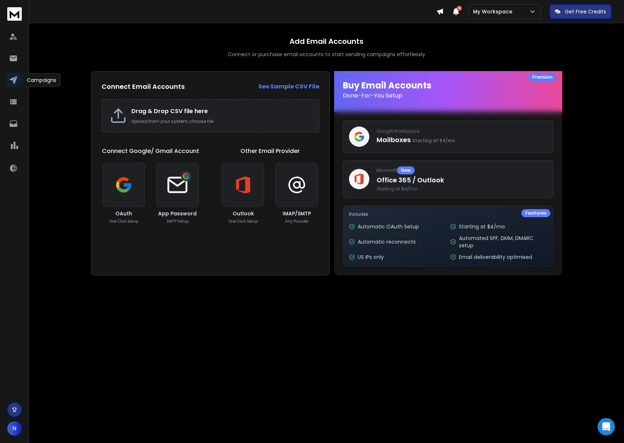 The width and height of the screenshot is (624, 443). I want to click on p: Starting at $4/mo, so click(482, 227).